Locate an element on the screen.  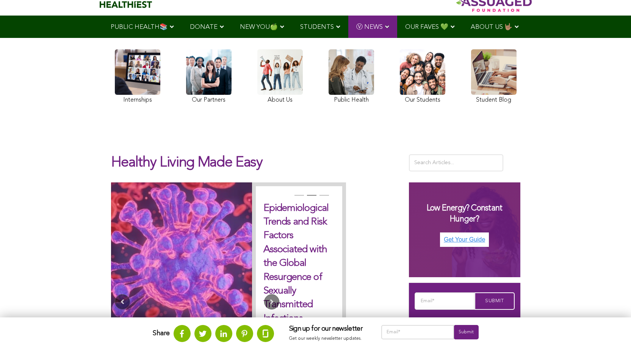
div: Chat Widget is located at coordinates (612, 332).